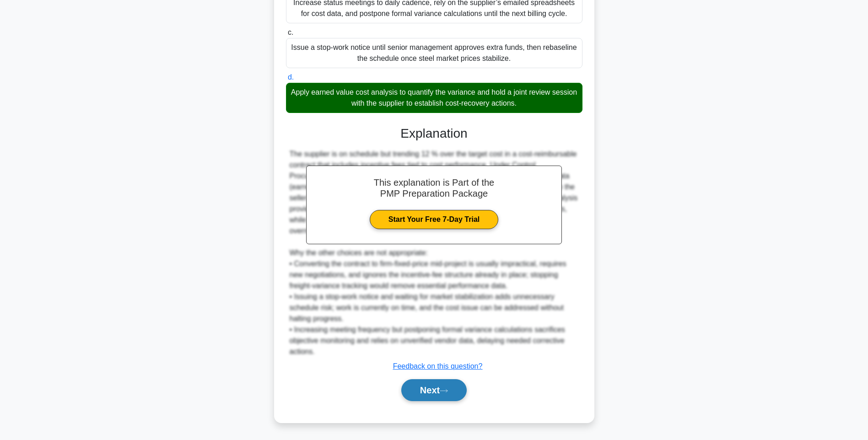 This screenshot has height=440, width=868. What do you see at coordinates (434, 53) in the screenshot?
I see `div: Issue a stop-work notice until senior management approves extra funds, then rebaseline the schedu...` at bounding box center [434, 53].